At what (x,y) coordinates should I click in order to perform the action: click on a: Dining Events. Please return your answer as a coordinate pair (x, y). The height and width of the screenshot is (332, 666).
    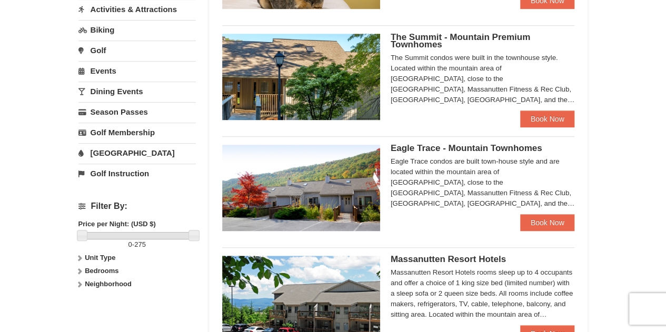
    Looking at the image, I should click on (137, 91).